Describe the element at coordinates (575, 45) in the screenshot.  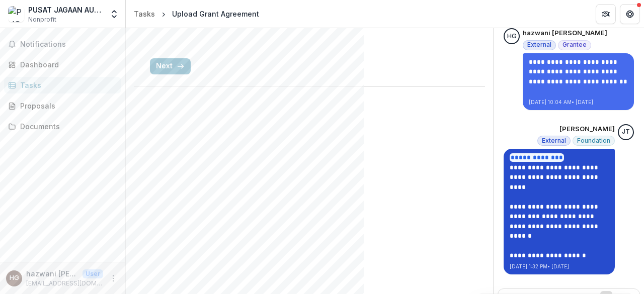
I see `span: Grantee` at that location.